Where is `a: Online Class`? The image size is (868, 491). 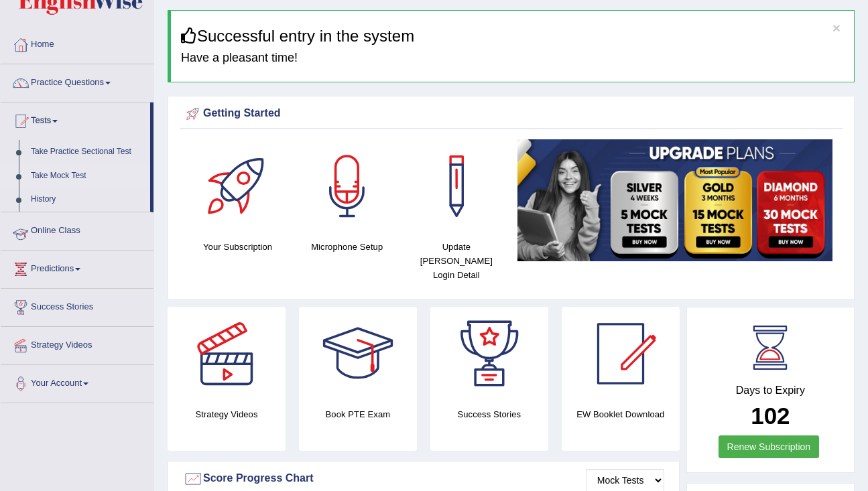 a: Online Class is located at coordinates (77, 229).